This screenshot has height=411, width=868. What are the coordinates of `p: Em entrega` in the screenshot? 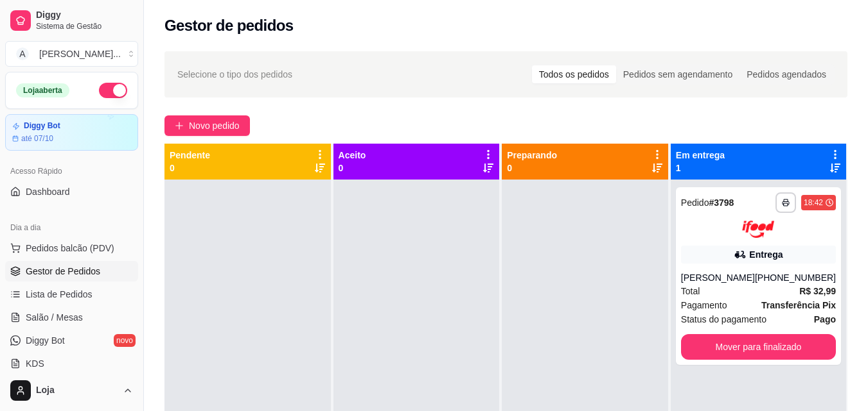 It's located at (700, 155).